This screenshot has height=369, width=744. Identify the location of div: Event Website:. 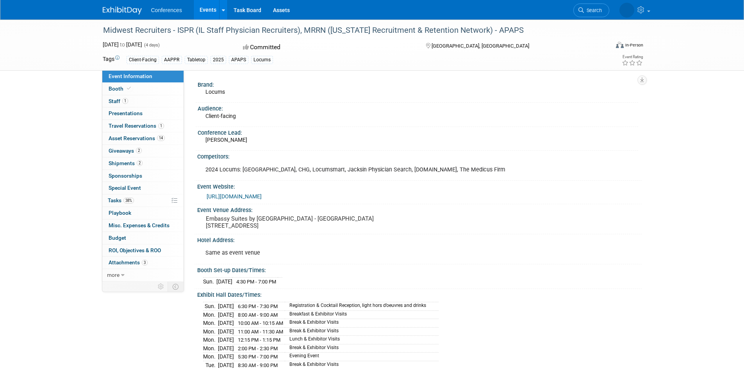
(419, 185).